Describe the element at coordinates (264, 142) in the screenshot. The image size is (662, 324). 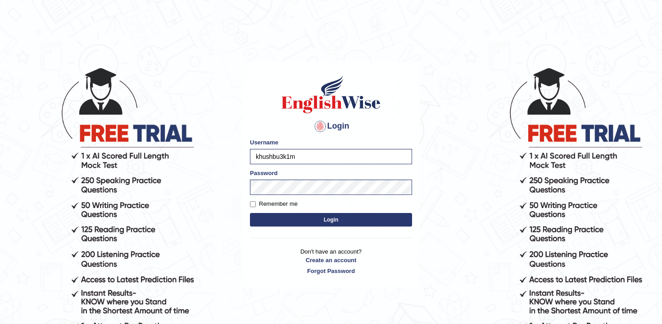
I see `label: Username` at that location.